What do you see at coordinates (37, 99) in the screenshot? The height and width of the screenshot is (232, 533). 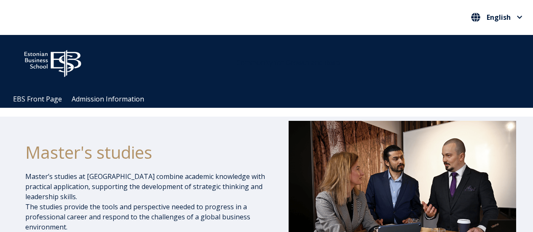 I see `a: EBS Front Page` at bounding box center [37, 99].